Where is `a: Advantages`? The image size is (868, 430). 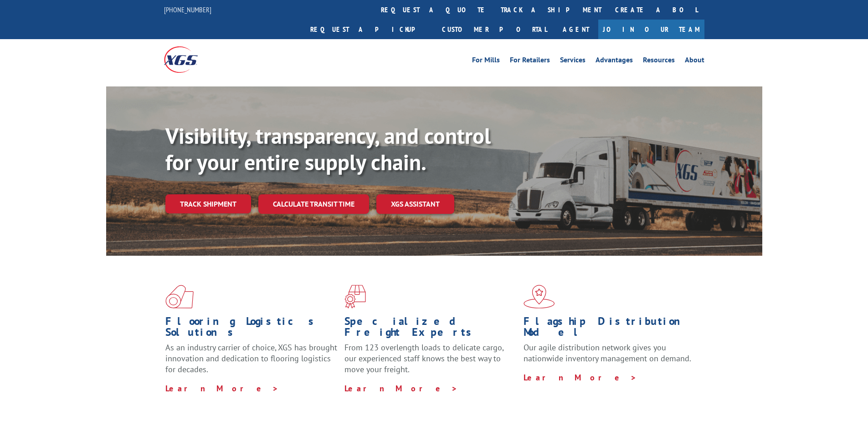 a: Advantages is located at coordinates (614, 61).